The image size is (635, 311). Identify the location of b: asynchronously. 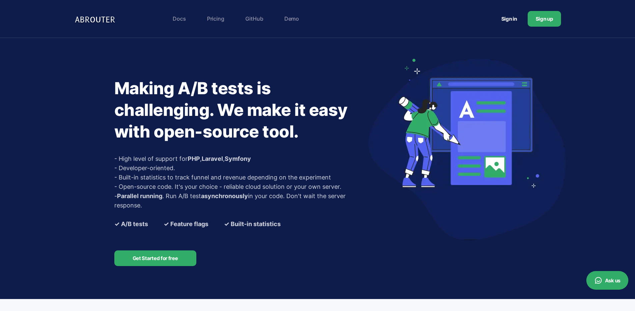
(224, 196).